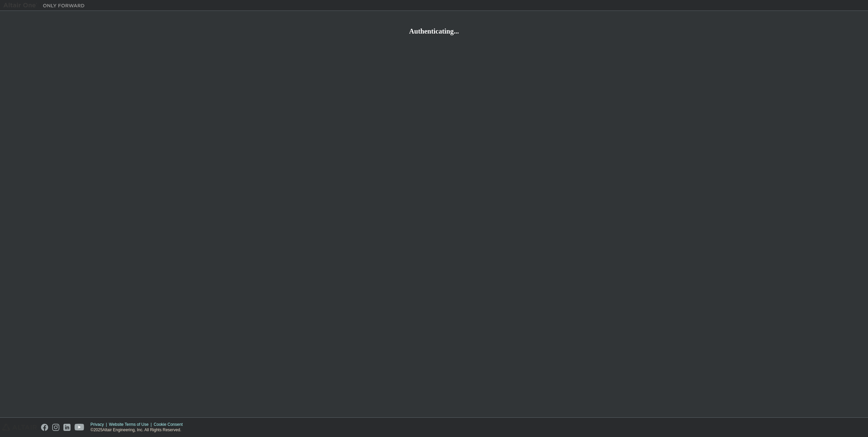  Describe the element at coordinates (138, 430) in the screenshot. I see `p: © 2025 Altair Engineering, Inc. All Rights Reserved.` at that location.